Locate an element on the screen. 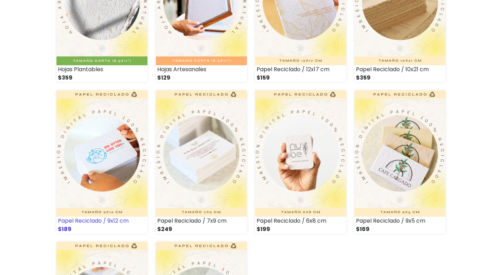  a: Papel Reciclado / 7x9 cm $249 is located at coordinates (201, 162).